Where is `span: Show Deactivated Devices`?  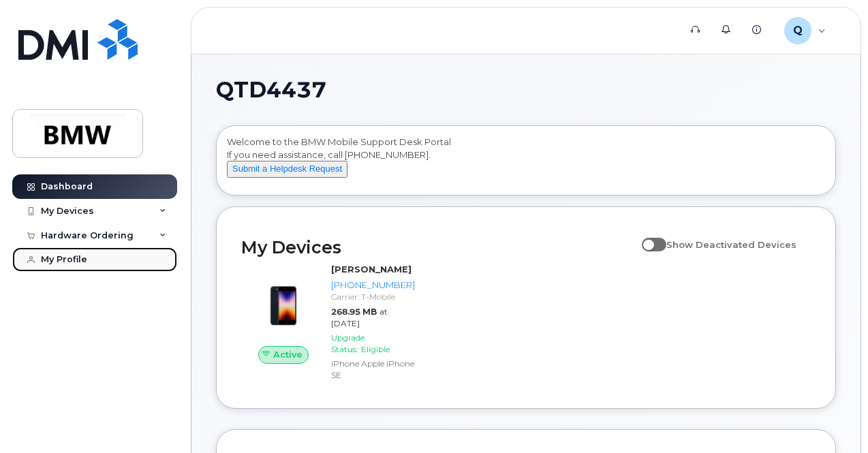 span: Show Deactivated Devices is located at coordinates (732, 245).